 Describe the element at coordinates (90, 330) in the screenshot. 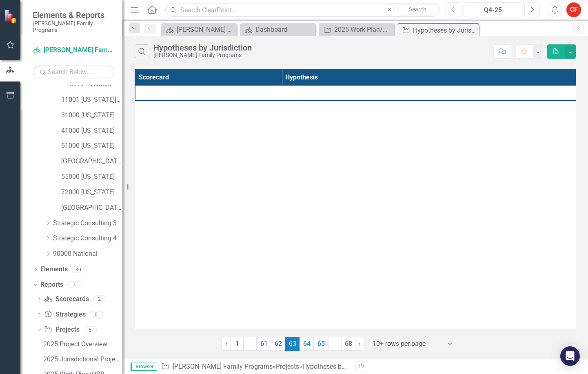

I see `div: 5` at that location.